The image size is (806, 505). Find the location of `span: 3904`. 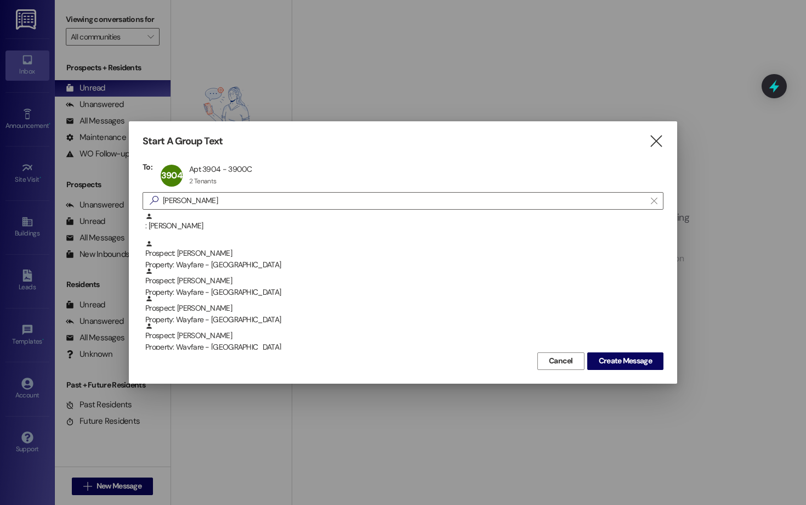

span: 3904 is located at coordinates (172, 175).